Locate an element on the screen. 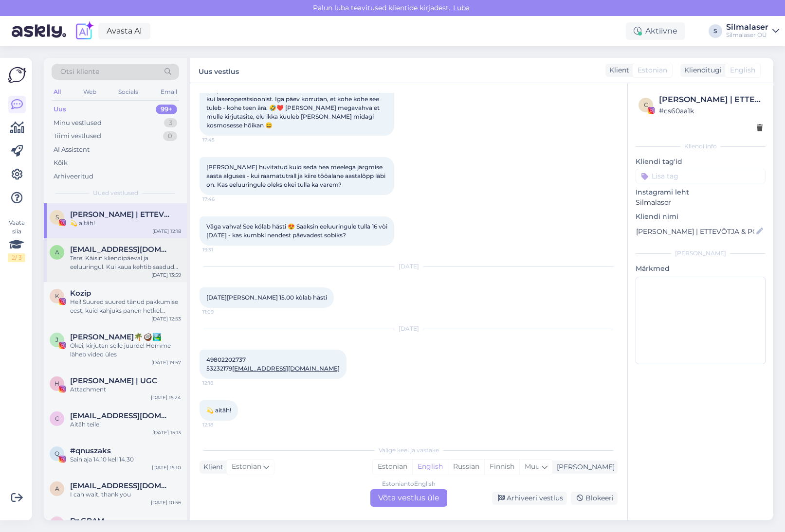  span: 💫 aitäh! is located at coordinates (218, 409).